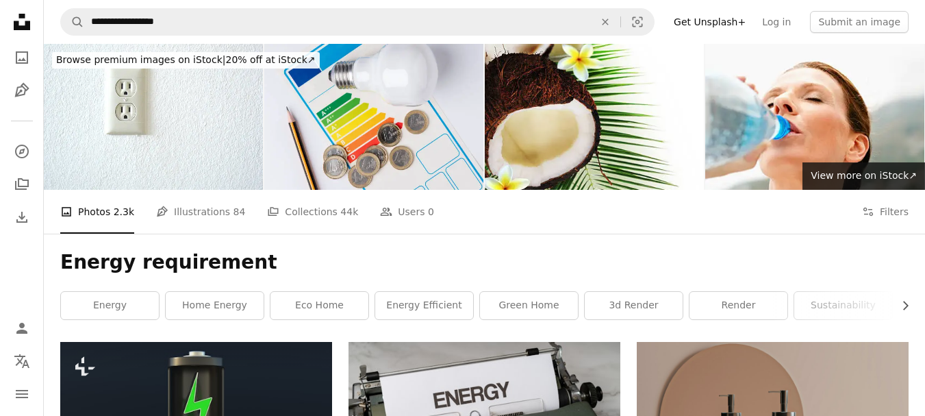  I want to click on a: Collections, so click(22, 184).